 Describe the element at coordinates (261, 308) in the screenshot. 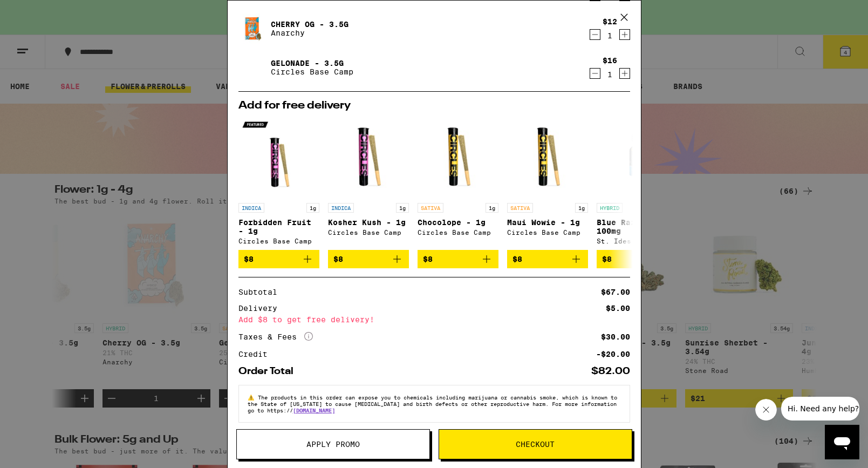

I see `div: Delivery` at that location.